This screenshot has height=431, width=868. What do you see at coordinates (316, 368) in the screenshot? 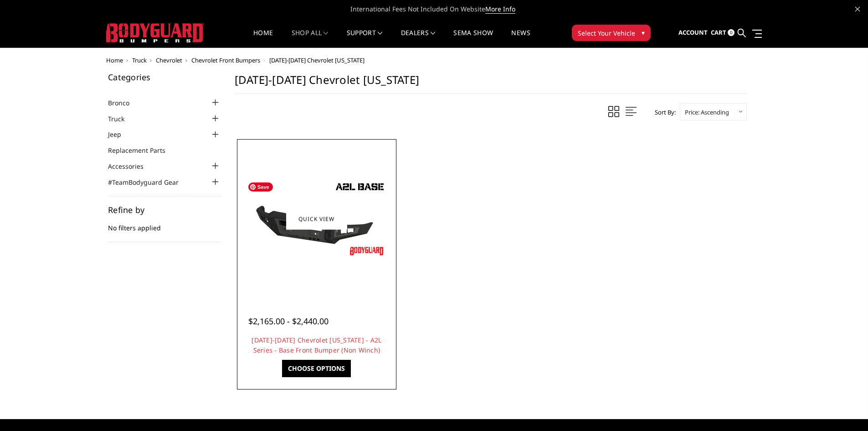
I see `a: Choose Options` at bounding box center [316, 368].